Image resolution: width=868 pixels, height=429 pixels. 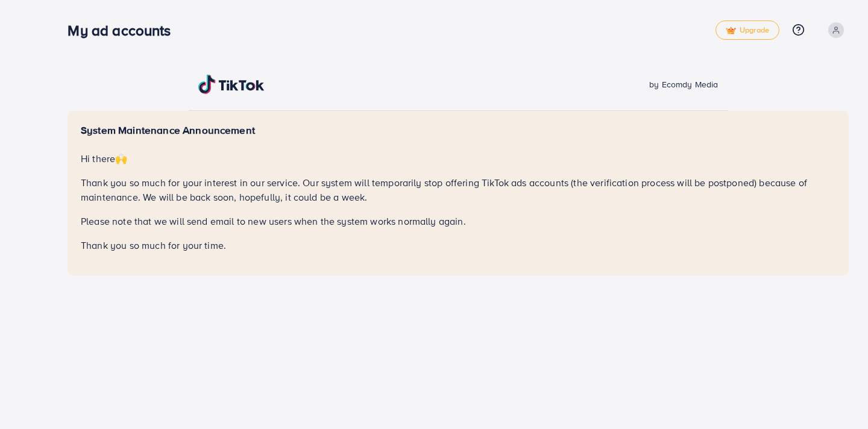 I want to click on a: tickUpgrade, so click(x=747, y=30).